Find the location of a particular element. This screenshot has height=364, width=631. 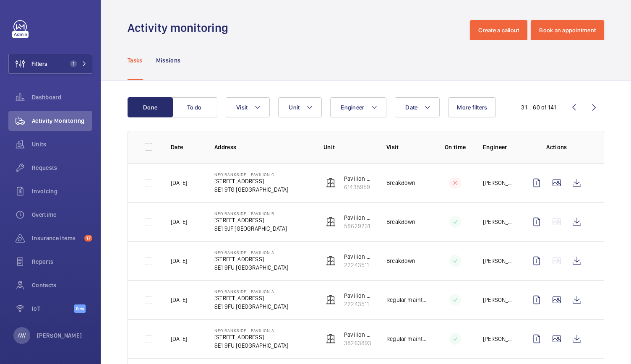

span: Filters is located at coordinates (39, 64).